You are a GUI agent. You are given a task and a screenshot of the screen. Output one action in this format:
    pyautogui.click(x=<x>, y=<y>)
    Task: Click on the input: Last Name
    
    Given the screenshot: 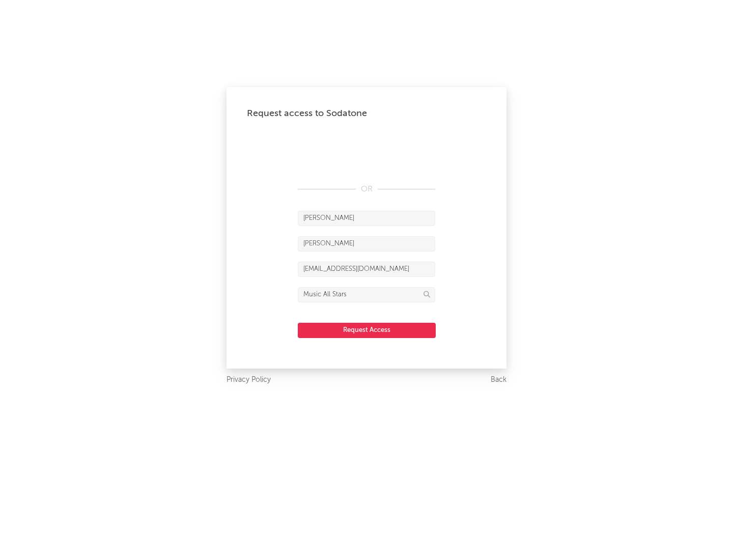 What is the action you would take?
    pyautogui.click(x=367, y=244)
    